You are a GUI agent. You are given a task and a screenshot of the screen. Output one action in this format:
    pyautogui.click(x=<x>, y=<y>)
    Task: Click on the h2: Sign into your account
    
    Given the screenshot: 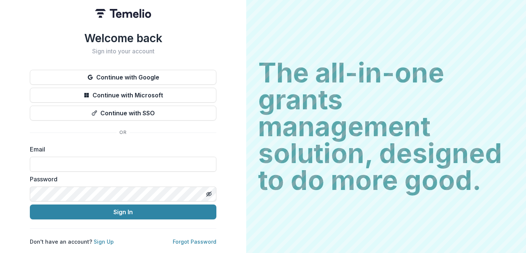 What is the action you would take?
    pyautogui.click(x=123, y=51)
    